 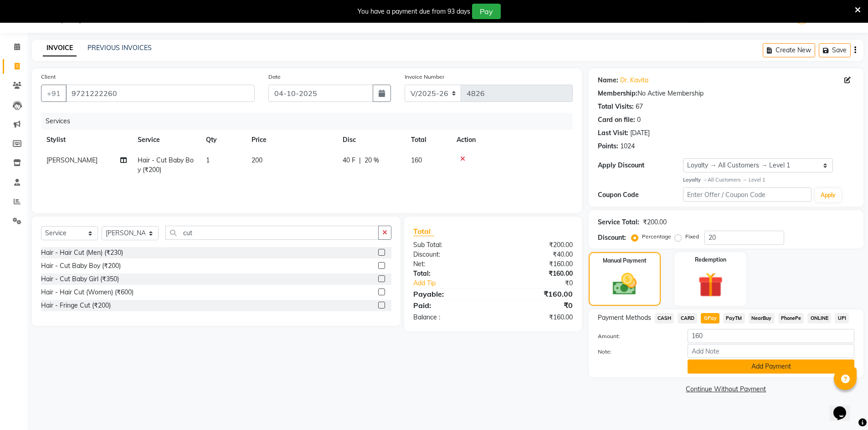 I want to click on div: Services, so click(x=311, y=121).